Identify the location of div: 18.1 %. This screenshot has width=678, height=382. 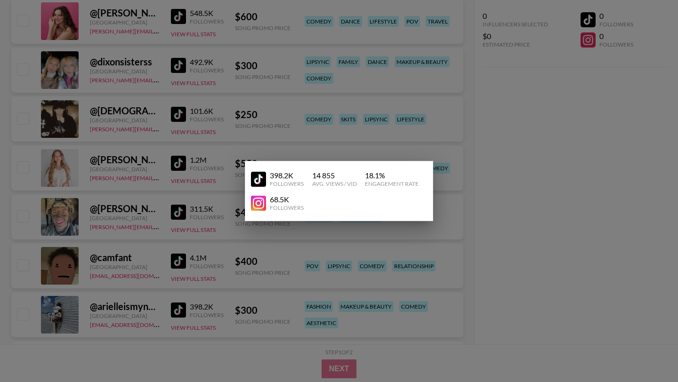
(392, 176).